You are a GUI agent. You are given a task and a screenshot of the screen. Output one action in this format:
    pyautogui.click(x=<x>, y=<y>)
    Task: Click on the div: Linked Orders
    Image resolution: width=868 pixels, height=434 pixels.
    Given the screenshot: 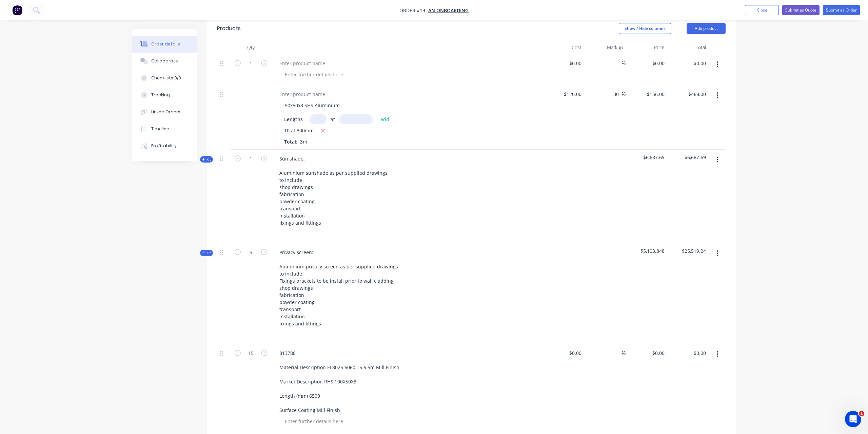 What is the action you would take?
    pyautogui.click(x=166, y=112)
    